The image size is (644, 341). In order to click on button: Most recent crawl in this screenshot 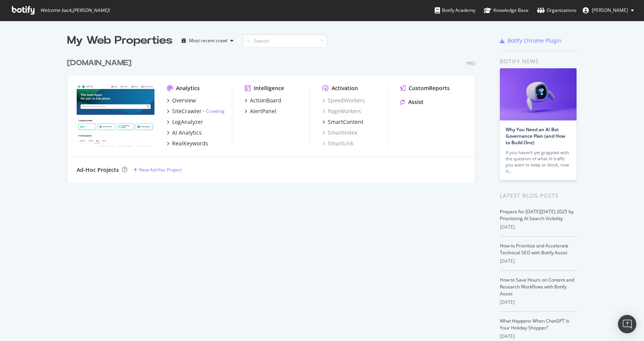, I will do `click(208, 41)`.